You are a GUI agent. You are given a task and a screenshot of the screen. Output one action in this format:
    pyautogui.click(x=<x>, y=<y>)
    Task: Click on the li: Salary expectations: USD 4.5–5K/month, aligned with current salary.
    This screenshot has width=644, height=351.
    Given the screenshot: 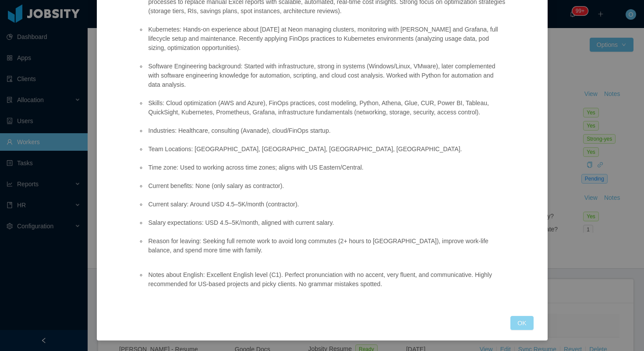 What is the action you would take?
    pyautogui.click(x=326, y=222)
    